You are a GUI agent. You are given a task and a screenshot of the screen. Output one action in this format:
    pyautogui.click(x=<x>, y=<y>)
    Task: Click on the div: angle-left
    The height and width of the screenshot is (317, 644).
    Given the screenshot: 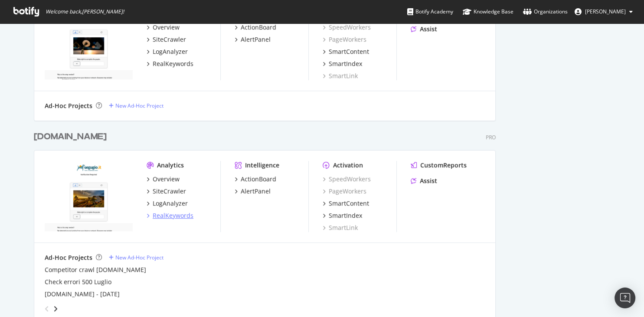 What is the action you would take?
    pyautogui.click(x=47, y=309)
    